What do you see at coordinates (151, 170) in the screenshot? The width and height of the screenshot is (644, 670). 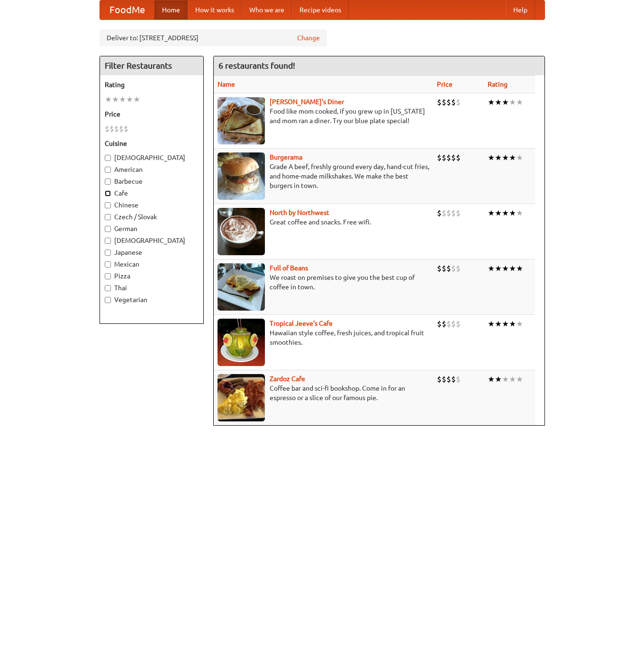 I see `label: American` at bounding box center [151, 170].